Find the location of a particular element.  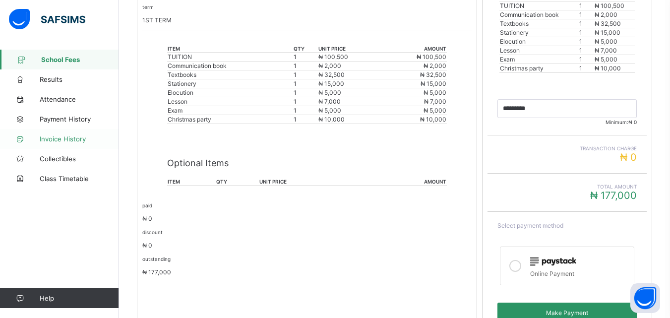

div: Exam is located at coordinates (230, 110).